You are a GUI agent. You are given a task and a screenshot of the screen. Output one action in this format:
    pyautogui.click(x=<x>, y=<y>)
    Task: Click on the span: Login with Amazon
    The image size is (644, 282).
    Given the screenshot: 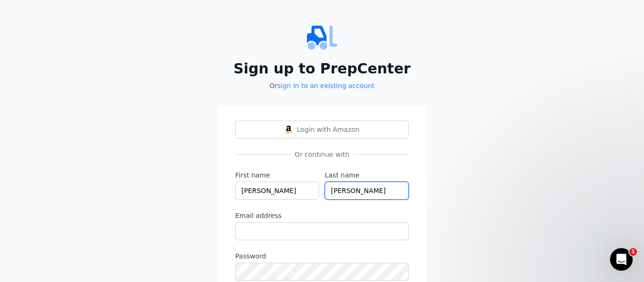 What is the action you would take?
    pyautogui.click(x=328, y=129)
    